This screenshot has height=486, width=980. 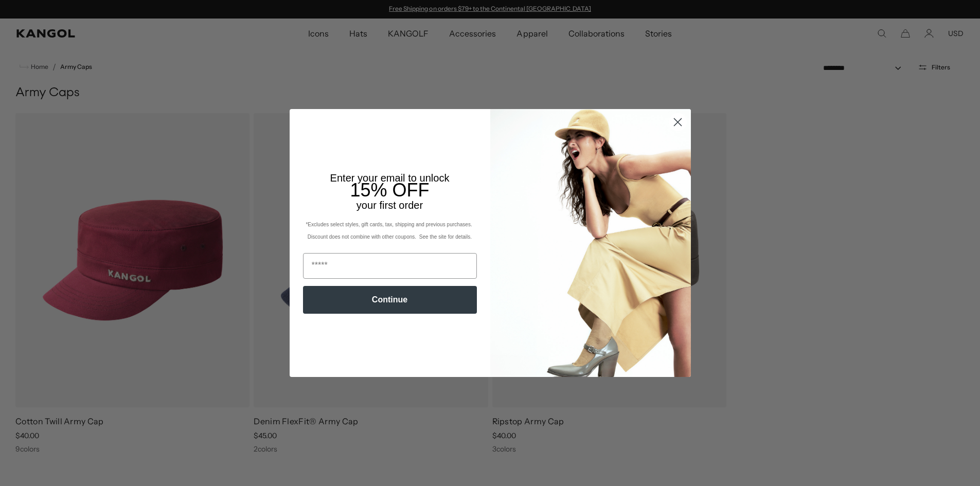 What do you see at coordinates (389, 190) in the screenshot?
I see `span: 15% OFF` at bounding box center [389, 190].